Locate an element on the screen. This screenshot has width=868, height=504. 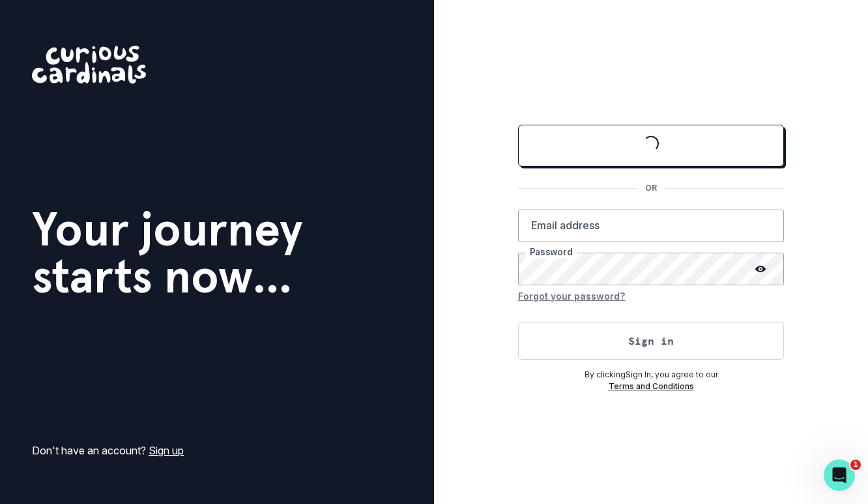
button: Sign in with Google (GSuite) is located at coordinates (651, 146).